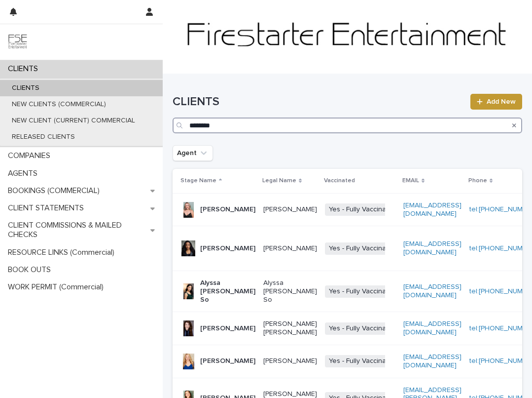  What do you see at coordinates (25, 173) in the screenshot?
I see `p: AGENTS` at bounding box center [25, 173].